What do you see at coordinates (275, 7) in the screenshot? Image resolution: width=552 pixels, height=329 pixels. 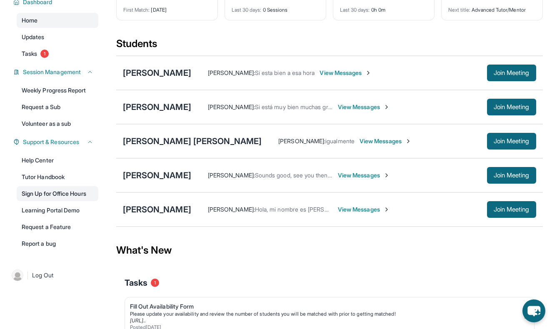 I see `div: 0 Sessions` at bounding box center [275, 7].